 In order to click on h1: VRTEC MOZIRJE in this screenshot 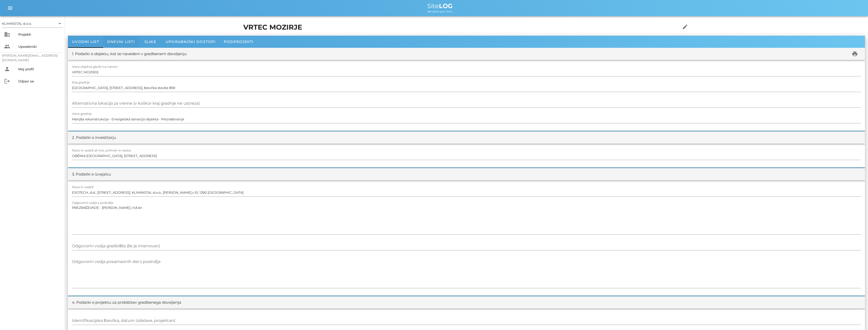, I will do `click(448, 27)`.